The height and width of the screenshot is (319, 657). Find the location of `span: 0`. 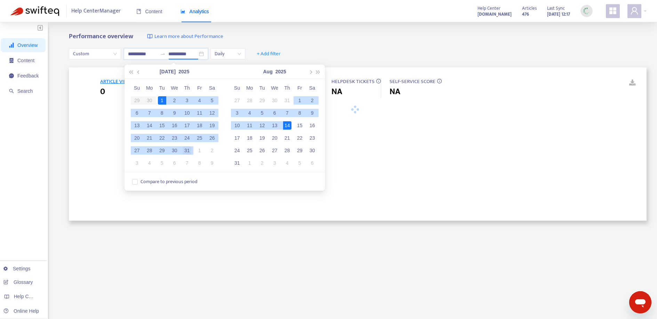

span: 0 is located at coordinates (103, 92).